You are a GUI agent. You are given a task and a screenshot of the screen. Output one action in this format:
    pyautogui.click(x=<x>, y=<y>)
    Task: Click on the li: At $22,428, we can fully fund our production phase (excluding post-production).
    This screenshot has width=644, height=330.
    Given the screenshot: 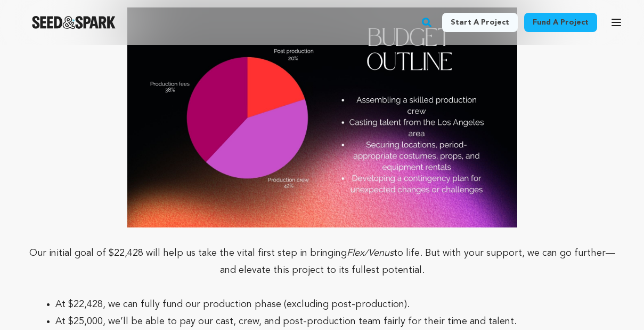 What is the action you would take?
    pyautogui.click(x=330, y=304)
    